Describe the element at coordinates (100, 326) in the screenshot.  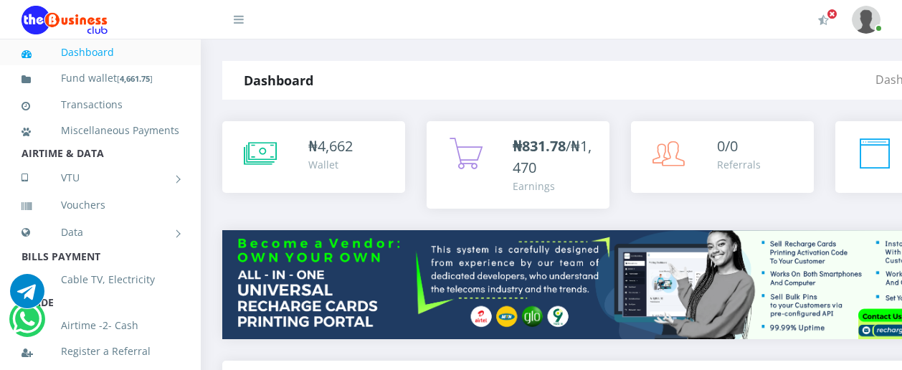
I see `a: Airtime -2- Cash` at that location.